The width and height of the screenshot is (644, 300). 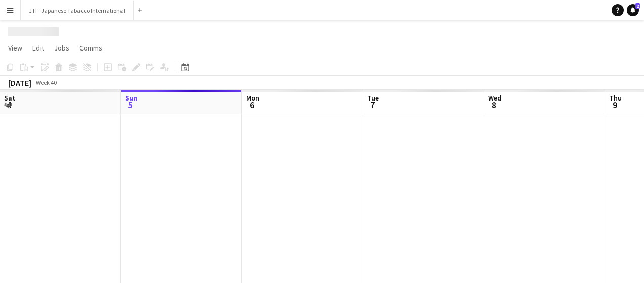 What do you see at coordinates (372, 105) in the screenshot?
I see `span: 7` at bounding box center [372, 105].